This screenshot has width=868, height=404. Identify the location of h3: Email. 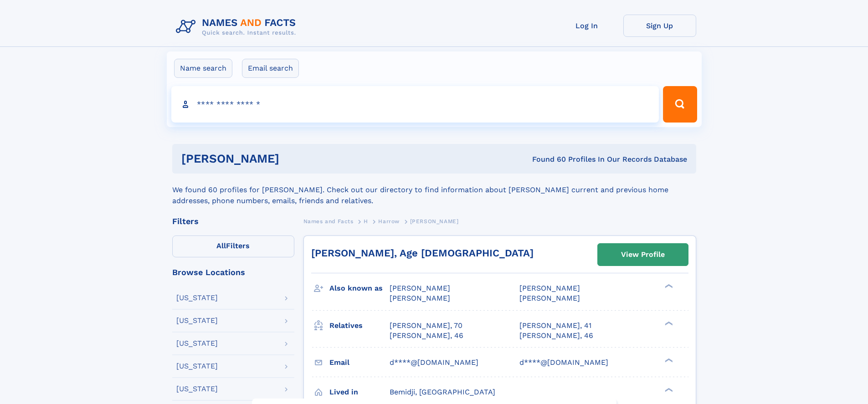
(360, 363).